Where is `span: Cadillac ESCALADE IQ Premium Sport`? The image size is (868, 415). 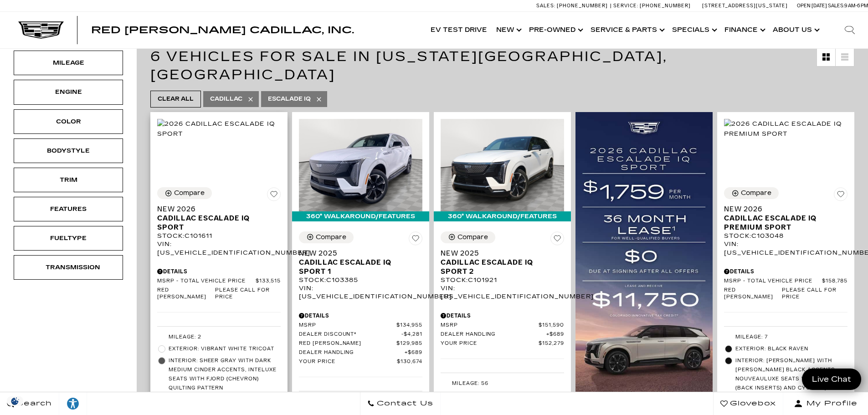 span: Cadillac ESCALADE IQ Premium Sport is located at coordinates (782, 223).